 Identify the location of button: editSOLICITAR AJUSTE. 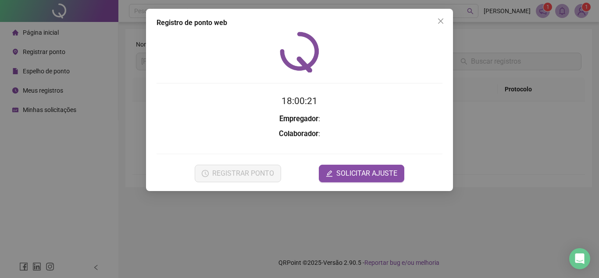
(362, 173).